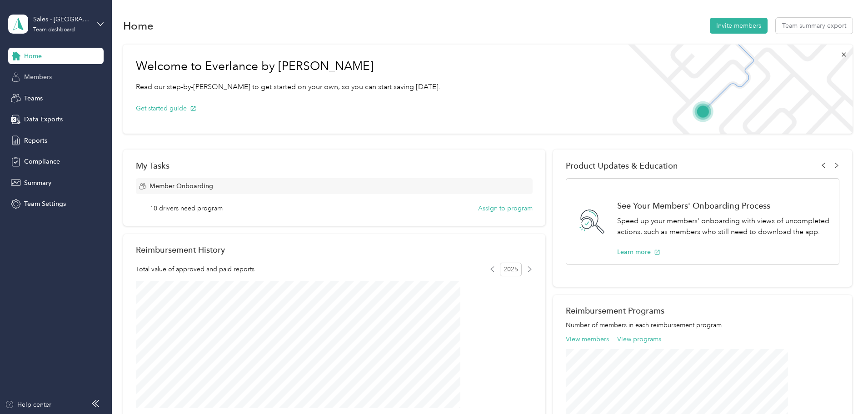 The width and height of the screenshot is (868, 414). I want to click on span: Reports, so click(35, 141).